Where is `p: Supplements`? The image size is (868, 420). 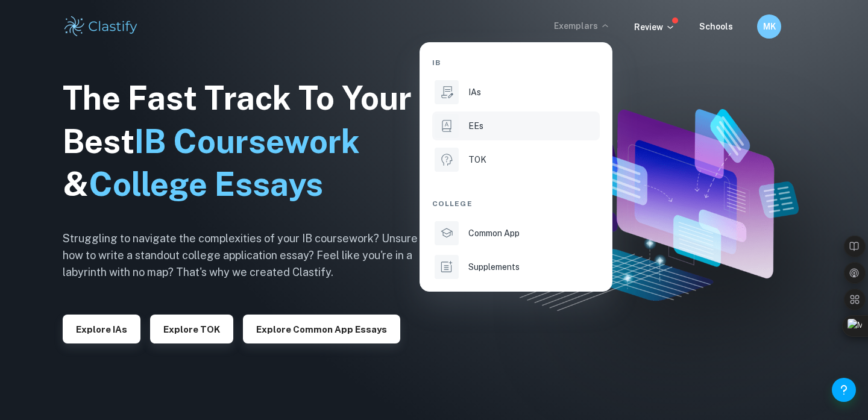
p: Supplements is located at coordinates (493, 267).